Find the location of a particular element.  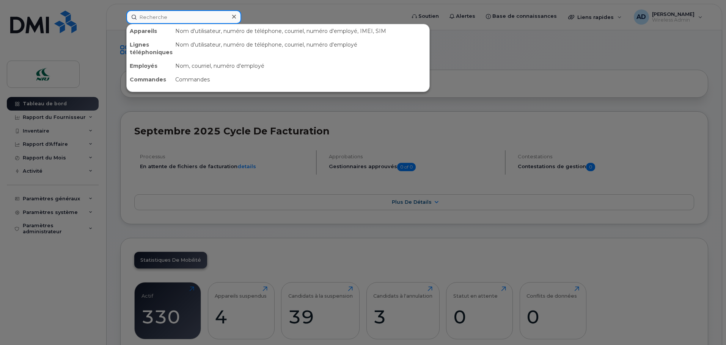

div: Nom, courriel, numéro d'employé is located at coordinates (301, 66).